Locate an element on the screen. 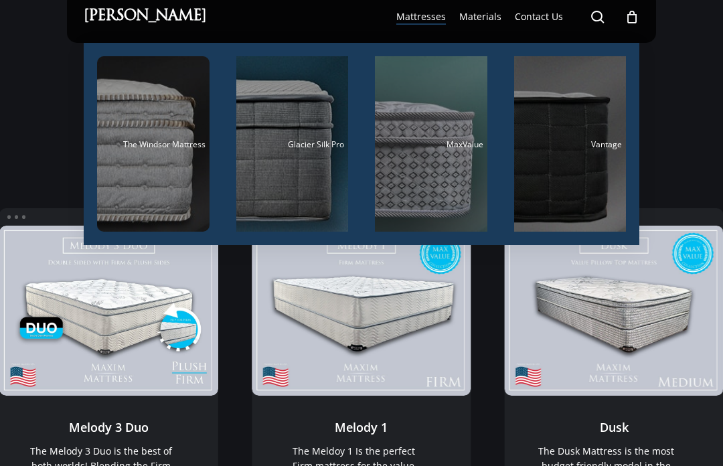 This screenshot has width=723, height=466. a: Materials is located at coordinates (480, 17).